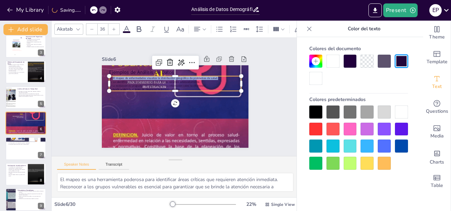  I want to click on span: Single View, so click(283, 205).